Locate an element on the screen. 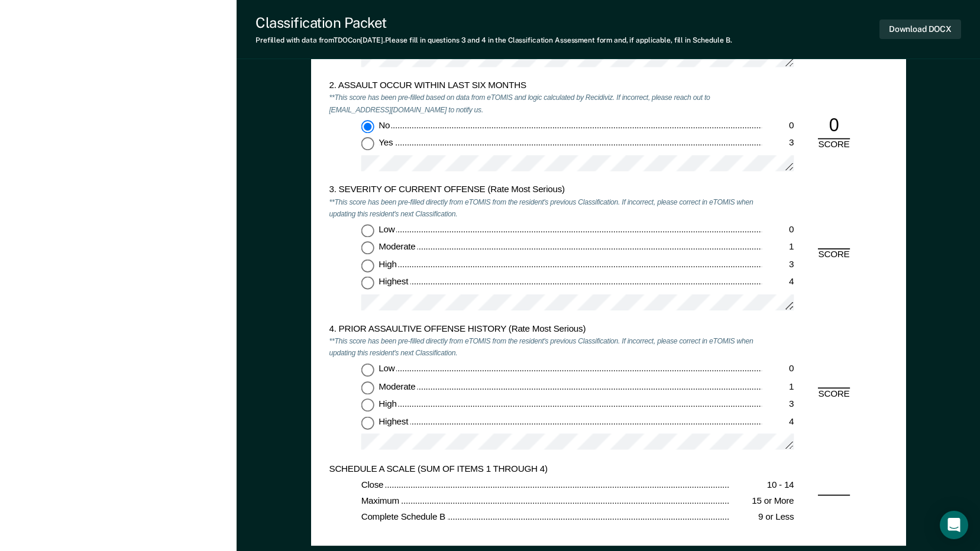 The width and height of the screenshot is (980, 551). span: No is located at coordinates (385, 125).